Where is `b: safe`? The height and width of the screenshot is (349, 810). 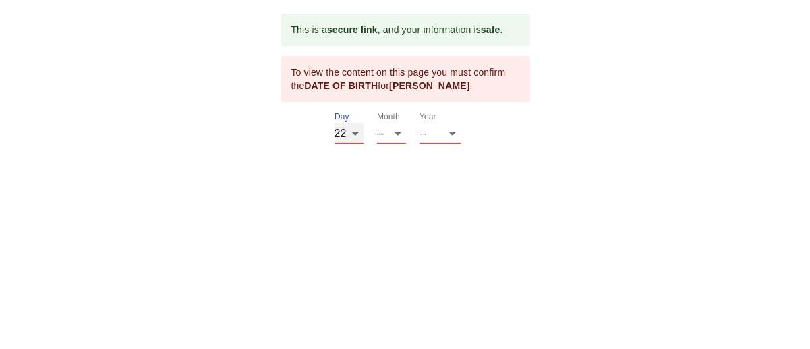 b: safe is located at coordinates (490, 30).